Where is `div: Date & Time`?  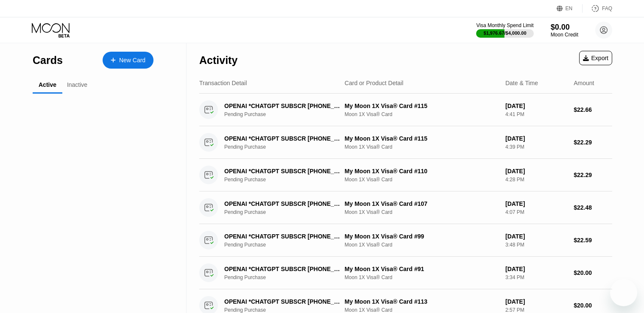
div: Date & Time is located at coordinates (521, 83).